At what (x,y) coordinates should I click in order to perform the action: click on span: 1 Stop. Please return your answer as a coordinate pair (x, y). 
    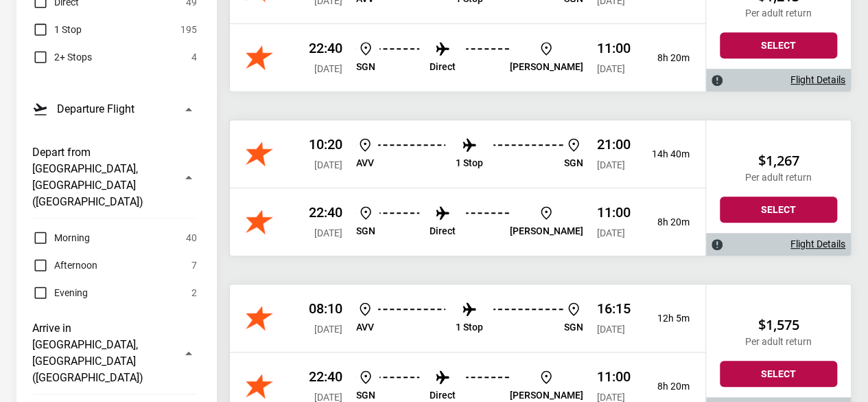
    Looking at the image, I should click on (68, 29).